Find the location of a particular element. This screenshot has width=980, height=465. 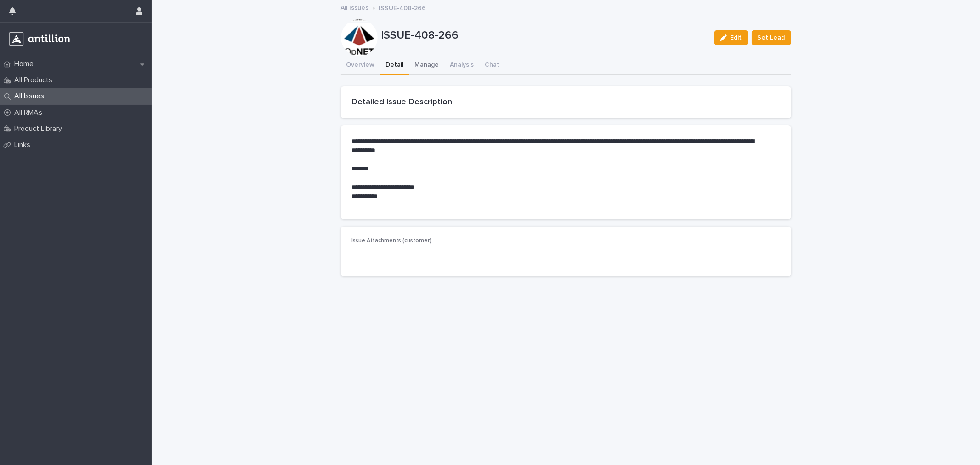

span: Edit is located at coordinates (736, 37).